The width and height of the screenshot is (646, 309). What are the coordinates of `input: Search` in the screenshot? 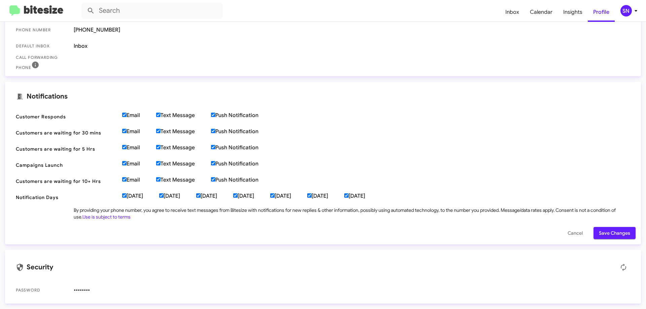 It's located at (152, 11).